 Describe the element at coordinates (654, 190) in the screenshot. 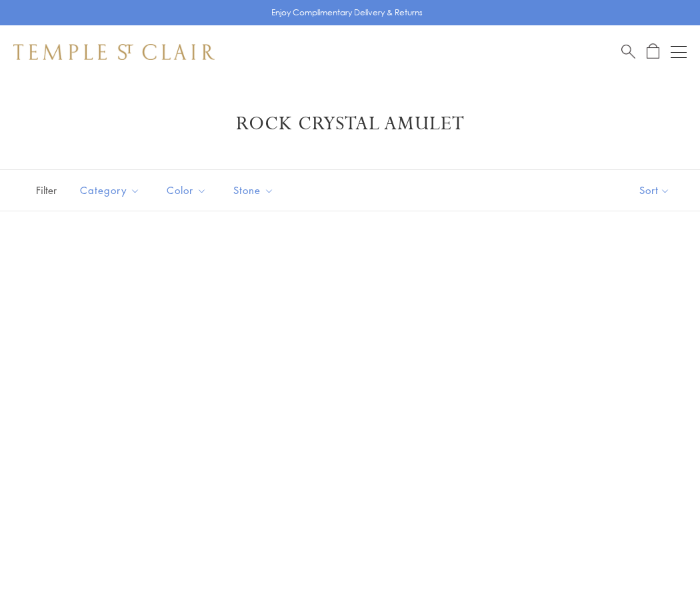

I see `button: Show sort by` at that location.